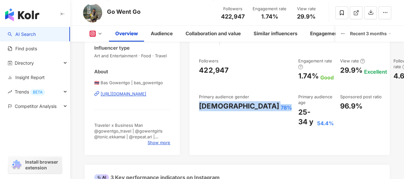 The height and width of the screenshot is (179, 404). I want to click on span: Competitor Analysis, so click(35, 106).